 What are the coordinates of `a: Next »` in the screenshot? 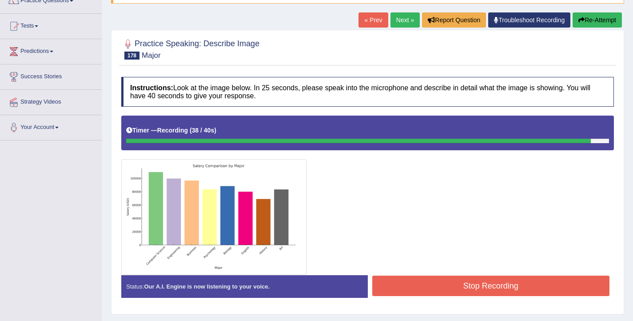 It's located at (405, 20).